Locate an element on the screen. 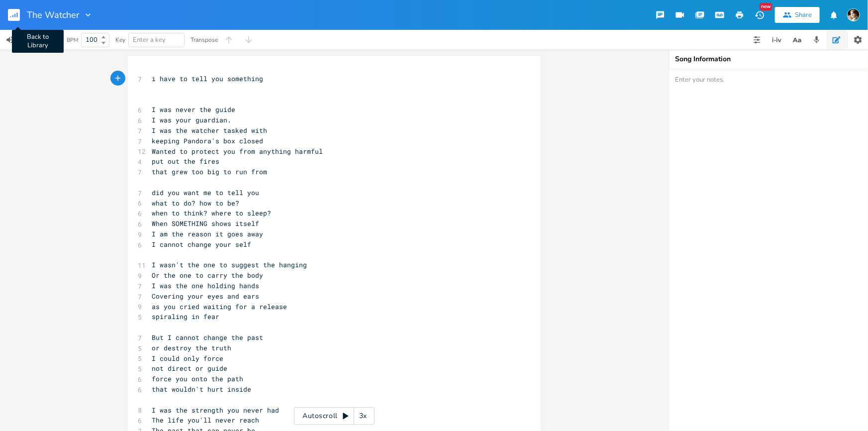 The height and width of the screenshot is (431, 868). span: that grew too big to run from is located at coordinates (209, 172).